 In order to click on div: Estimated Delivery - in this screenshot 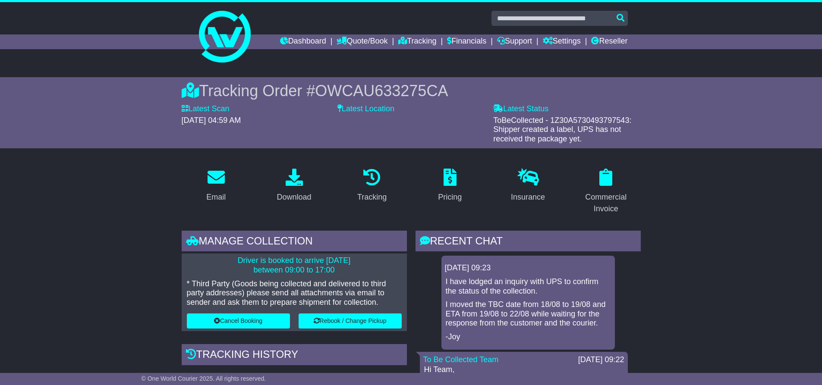, I will do `click(294, 377)`.